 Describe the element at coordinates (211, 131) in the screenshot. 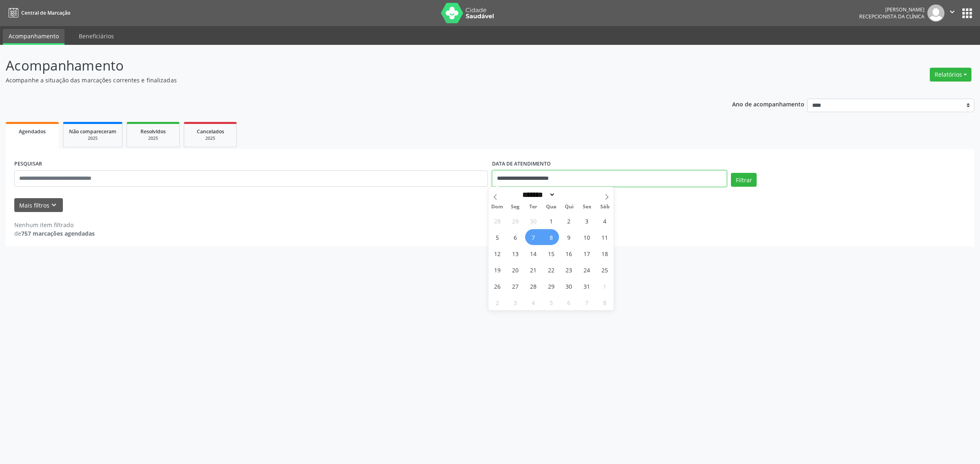

I see `span: Cancelados` at that location.